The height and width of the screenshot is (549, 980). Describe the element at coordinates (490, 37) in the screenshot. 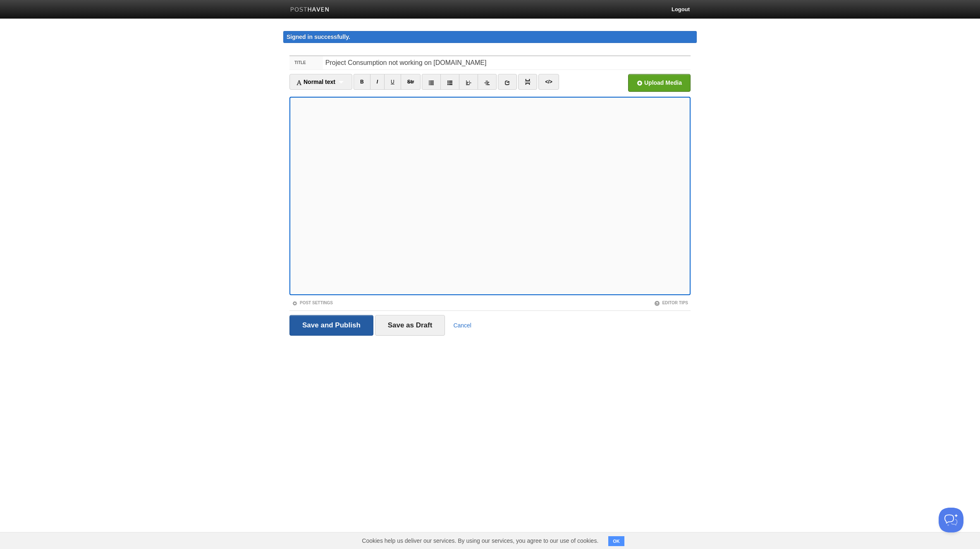

I see `div: Signed in successfully.` at that location.